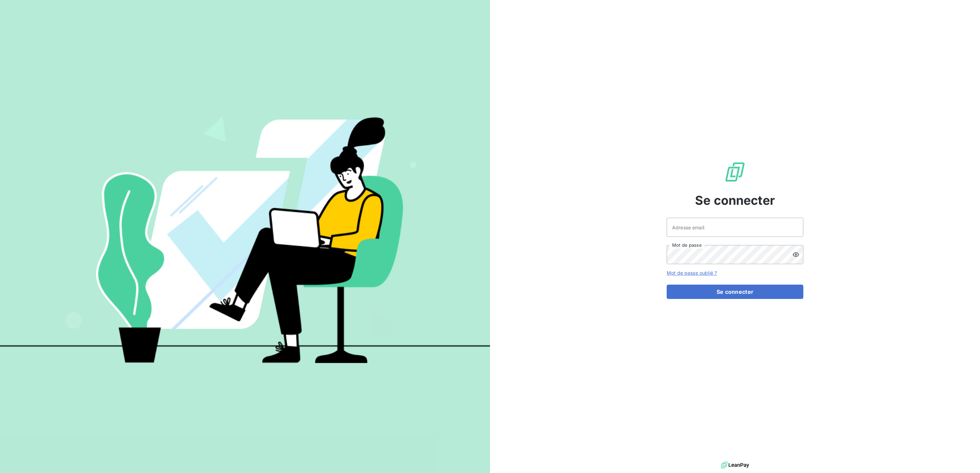 Image resolution: width=980 pixels, height=473 pixels. I want to click on img: Logo LeanPay, so click(735, 172).